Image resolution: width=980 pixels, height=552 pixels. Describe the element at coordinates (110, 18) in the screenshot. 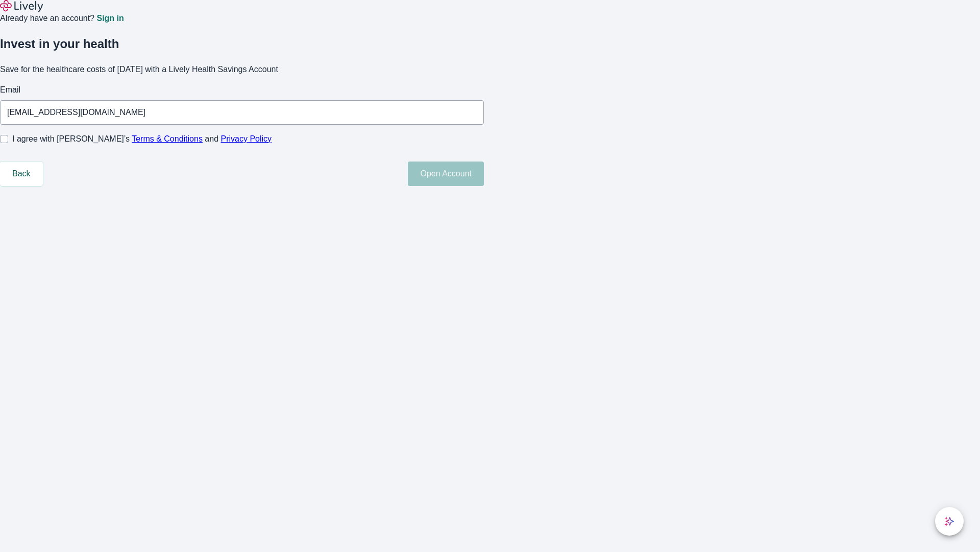

I see `div: Sign in` at that location.